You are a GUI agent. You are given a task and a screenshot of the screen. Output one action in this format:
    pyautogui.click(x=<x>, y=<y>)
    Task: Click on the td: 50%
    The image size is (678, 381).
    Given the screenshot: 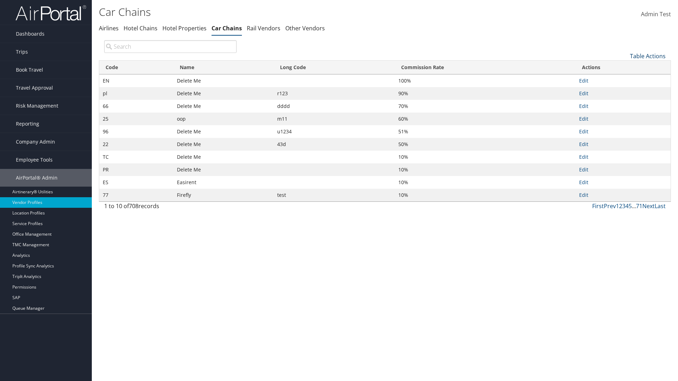 What is the action you would take?
    pyautogui.click(x=485, y=144)
    